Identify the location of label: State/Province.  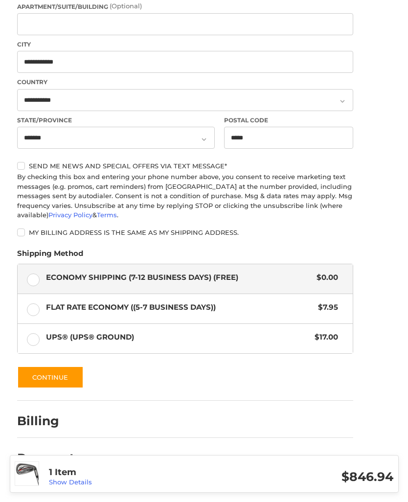
(116, 120).